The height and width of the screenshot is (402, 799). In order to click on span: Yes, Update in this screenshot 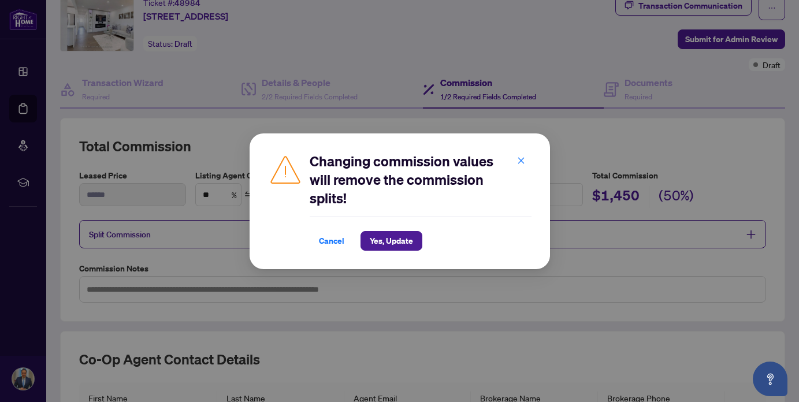, I will do `click(391, 241)`.